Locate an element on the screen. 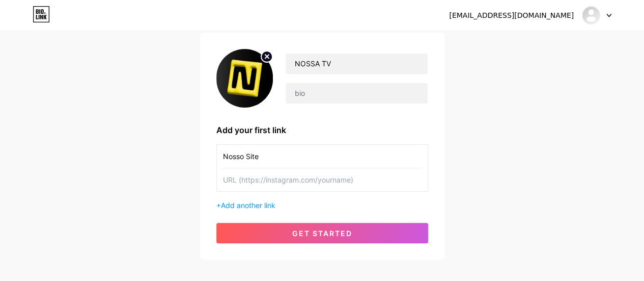 The width and height of the screenshot is (644, 281). input: URL (https://instagram.com/yourname) is located at coordinates (322, 179).